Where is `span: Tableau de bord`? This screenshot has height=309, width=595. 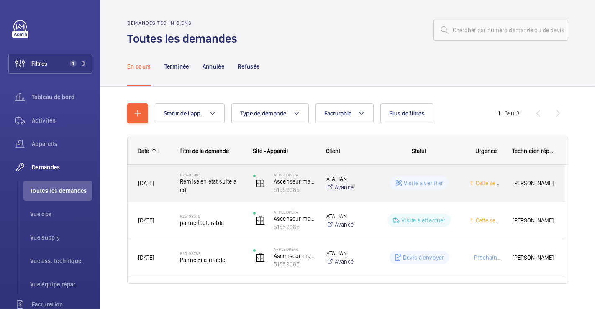
span: Tableau de bord is located at coordinates (62, 97).